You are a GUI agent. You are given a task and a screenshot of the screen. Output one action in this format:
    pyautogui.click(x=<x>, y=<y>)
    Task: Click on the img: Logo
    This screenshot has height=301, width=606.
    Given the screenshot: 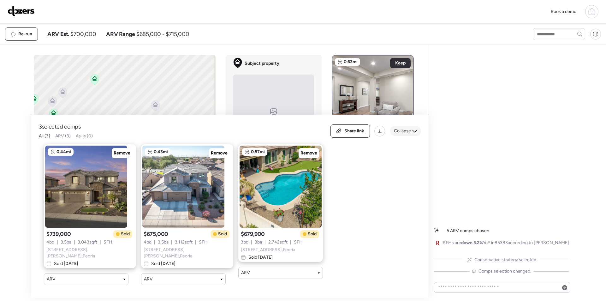 What is the action you would take?
    pyautogui.click(x=21, y=11)
    